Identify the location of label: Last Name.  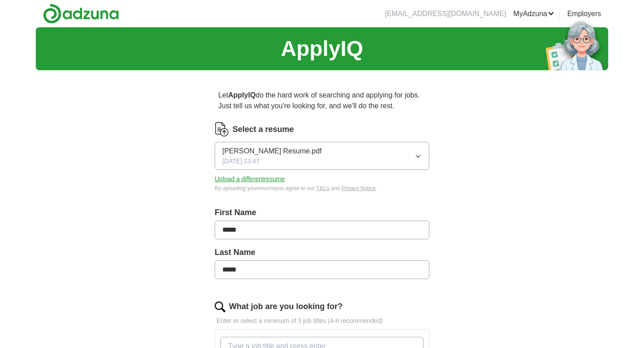
(322, 252).